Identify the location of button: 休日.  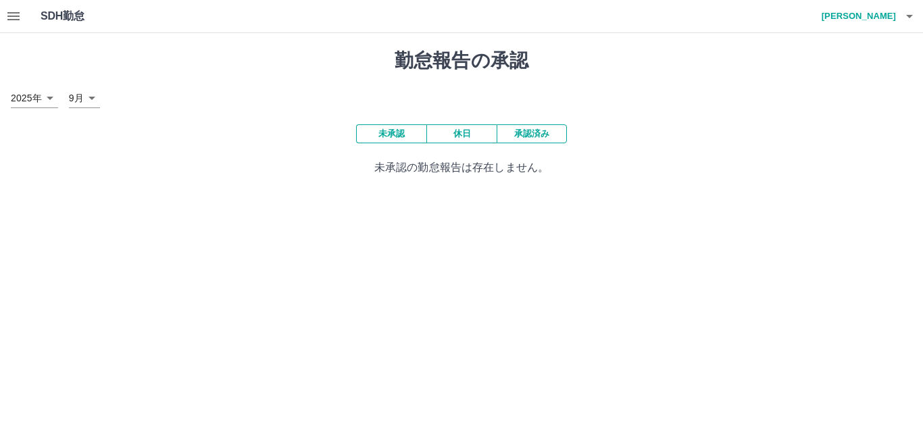
(461, 134).